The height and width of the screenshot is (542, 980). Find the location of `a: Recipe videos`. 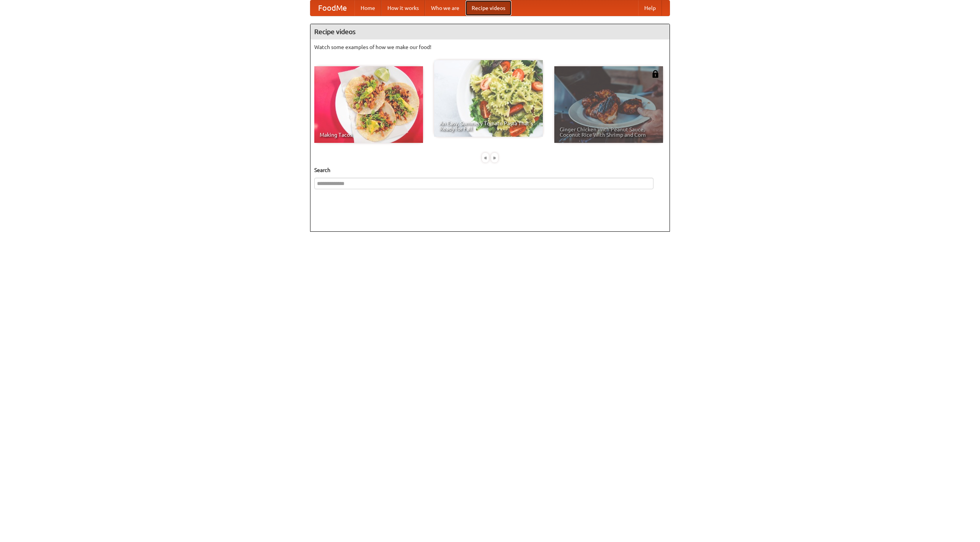

a: Recipe videos is located at coordinates (489, 8).